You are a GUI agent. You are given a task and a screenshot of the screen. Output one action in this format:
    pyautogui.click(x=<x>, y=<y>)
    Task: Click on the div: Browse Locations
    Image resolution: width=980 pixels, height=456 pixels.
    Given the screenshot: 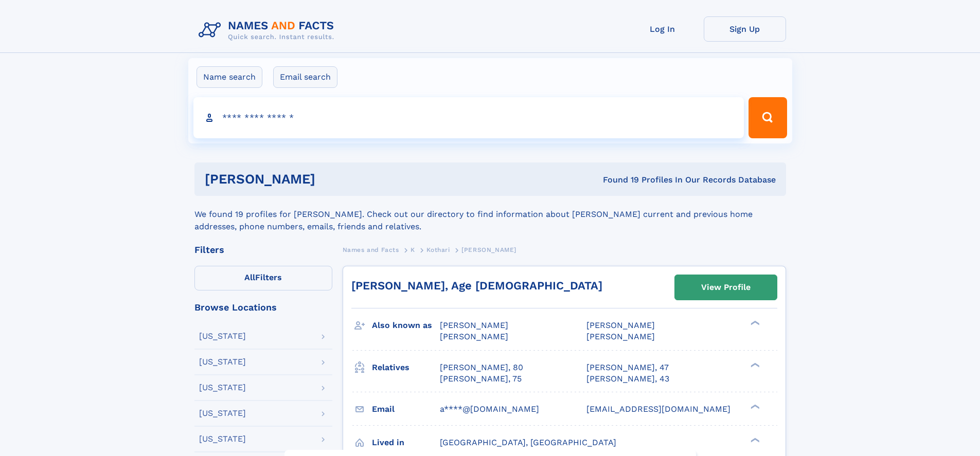 What is the action you would take?
    pyautogui.click(x=263, y=308)
    